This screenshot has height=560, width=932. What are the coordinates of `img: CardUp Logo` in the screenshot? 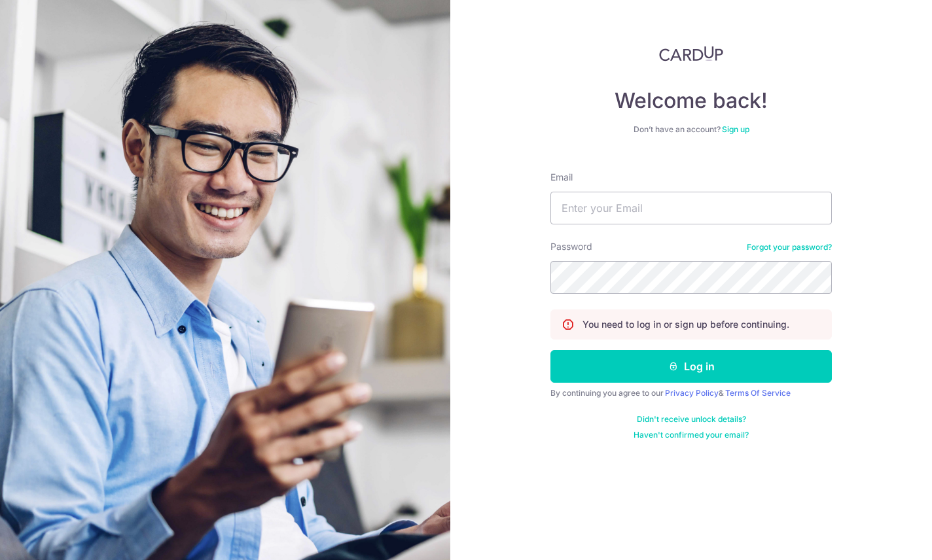 It's located at (691, 54).